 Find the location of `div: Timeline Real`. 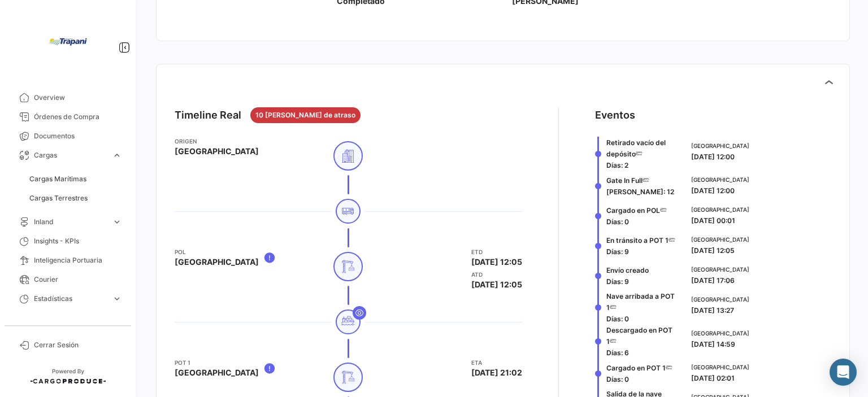

div: Timeline Real is located at coordinates (208, 115).